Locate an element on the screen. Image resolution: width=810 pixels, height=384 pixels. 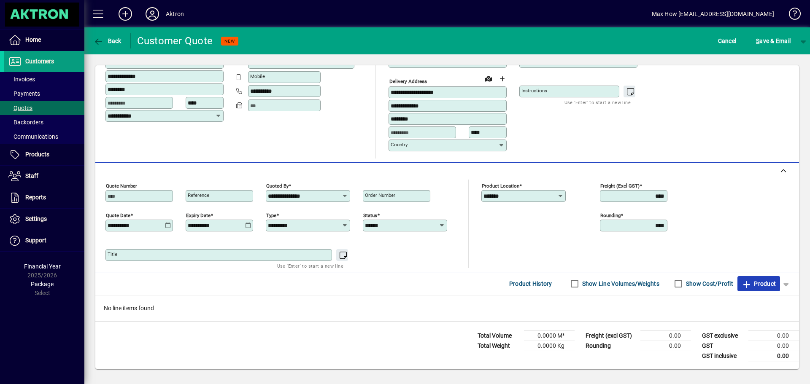
div: No line items found is located at coordinates (447, 308).